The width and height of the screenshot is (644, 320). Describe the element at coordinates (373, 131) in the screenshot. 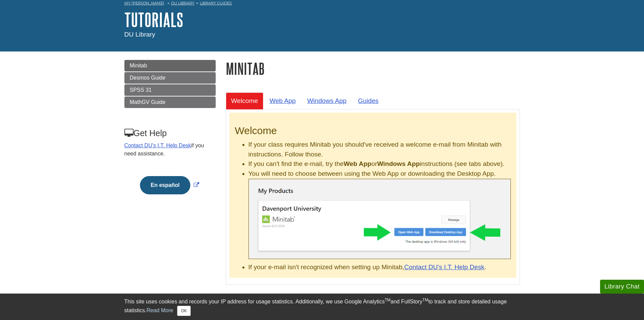

I see `h2: Welcome` at that location.